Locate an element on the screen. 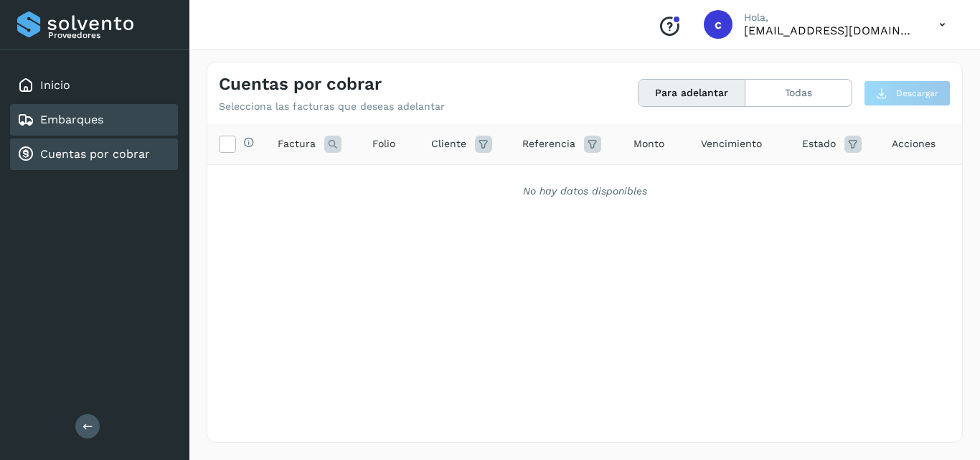 The width and height of the screenshot is (980, 460). span: Descargar is located at coordinates (917, 93).